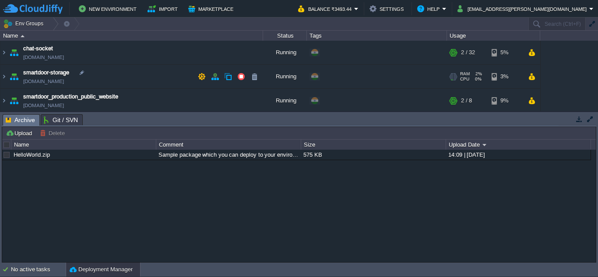 The image size is (598, 277). I want to click on span: Archive, so click(20, 120).